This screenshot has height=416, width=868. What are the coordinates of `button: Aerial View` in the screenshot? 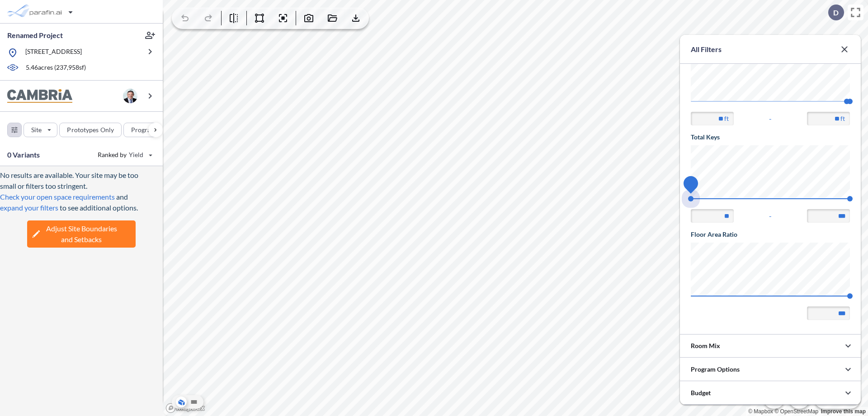 It's located at (182, 402).